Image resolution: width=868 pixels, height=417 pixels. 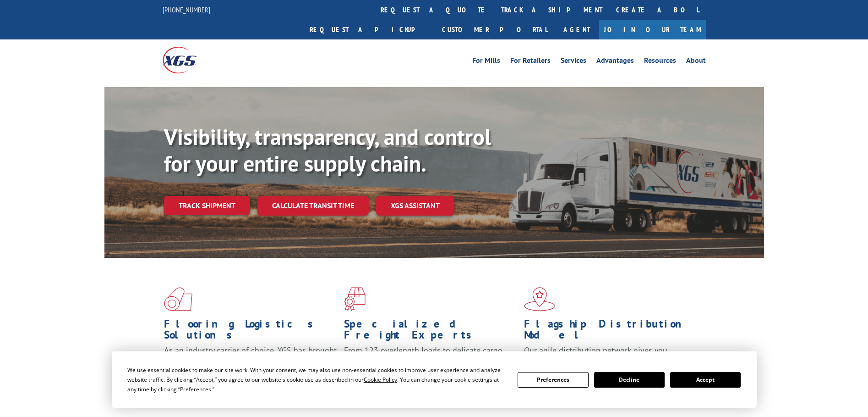 What do you see at coordinates (495, 30) in the screenshot?
I see `a: Customer Portal` at bounding box center [495, 30].